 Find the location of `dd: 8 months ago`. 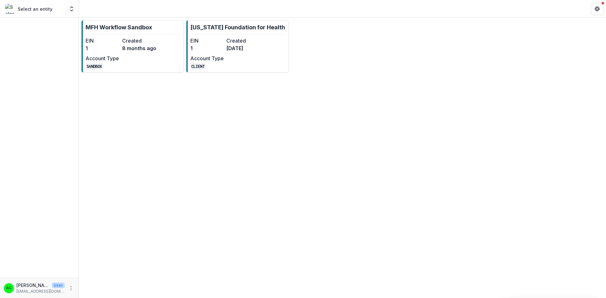

dd: 8 months ago is located at coordinates (139, 48).